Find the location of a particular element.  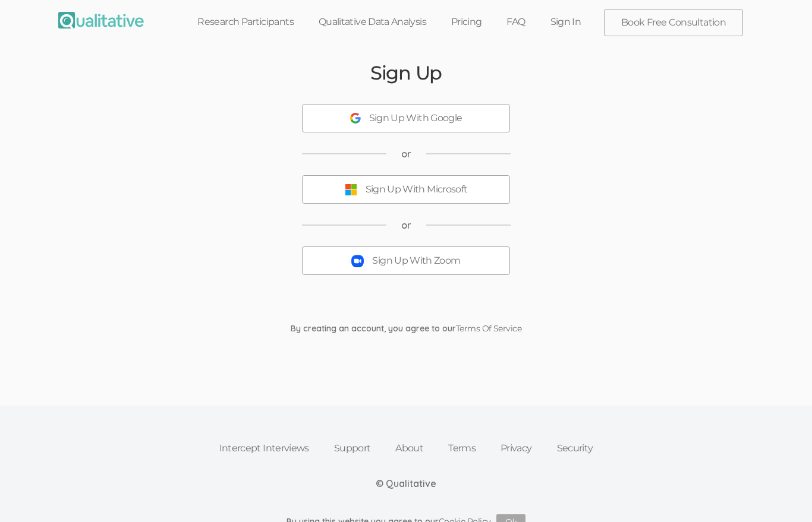

a: Terms is located at coordinates (461, 448).